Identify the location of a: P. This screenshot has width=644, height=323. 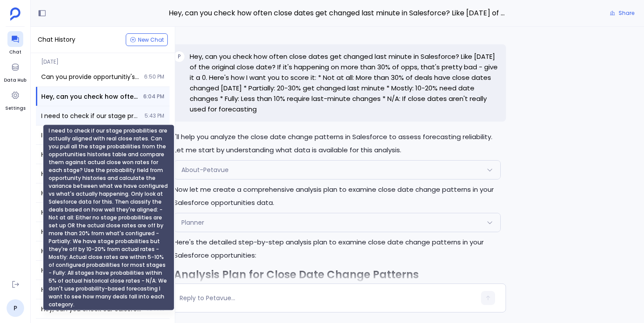
(15, 308).